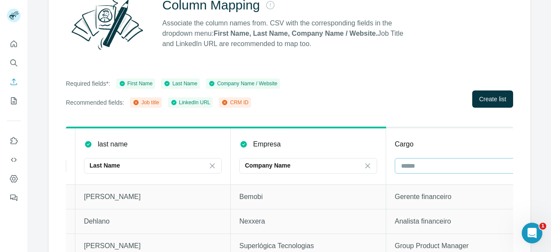  I want to click on button: My lists, so click(14, 101).